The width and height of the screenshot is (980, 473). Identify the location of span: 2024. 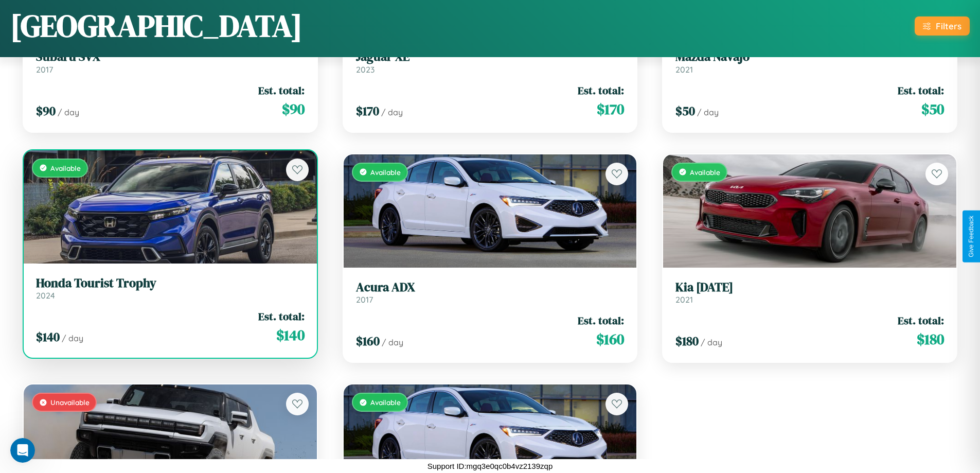
(45, 295).